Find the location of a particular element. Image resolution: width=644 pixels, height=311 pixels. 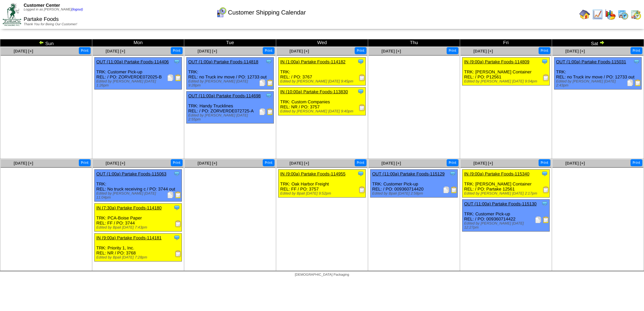

img: arrowright.gif is located at coordinates (602, 43).